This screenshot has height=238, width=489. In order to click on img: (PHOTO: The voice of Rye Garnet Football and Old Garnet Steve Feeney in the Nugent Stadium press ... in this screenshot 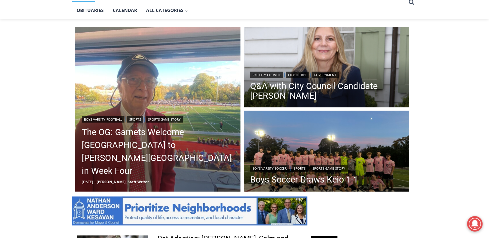, I will do `click(158, 110)`.